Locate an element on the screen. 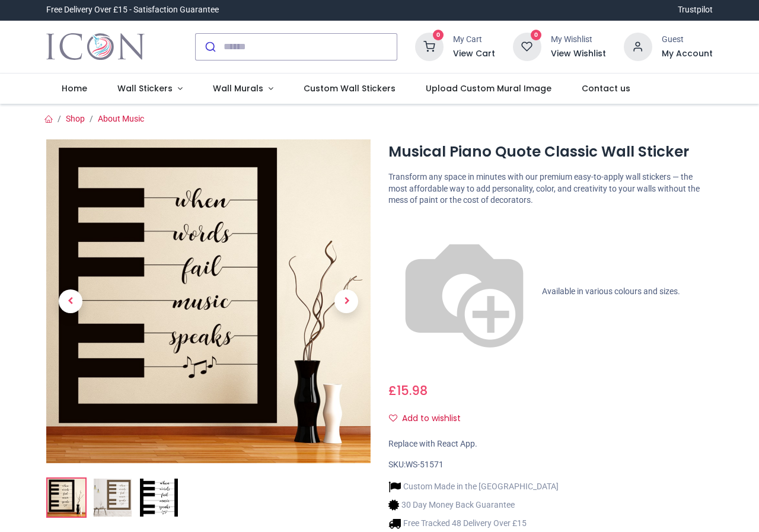 The width and height of the screenshot is (759, 532). a: Trustpilot is located at coordinates (695, 10).